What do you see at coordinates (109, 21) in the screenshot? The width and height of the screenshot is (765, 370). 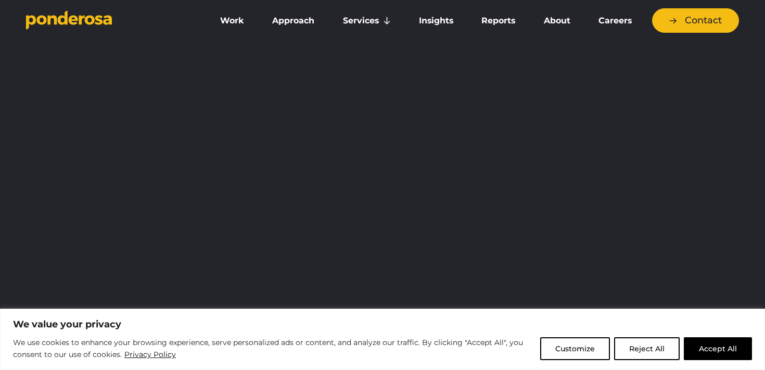 I see `a: Go to homepage` at bounding box center [109, 21].